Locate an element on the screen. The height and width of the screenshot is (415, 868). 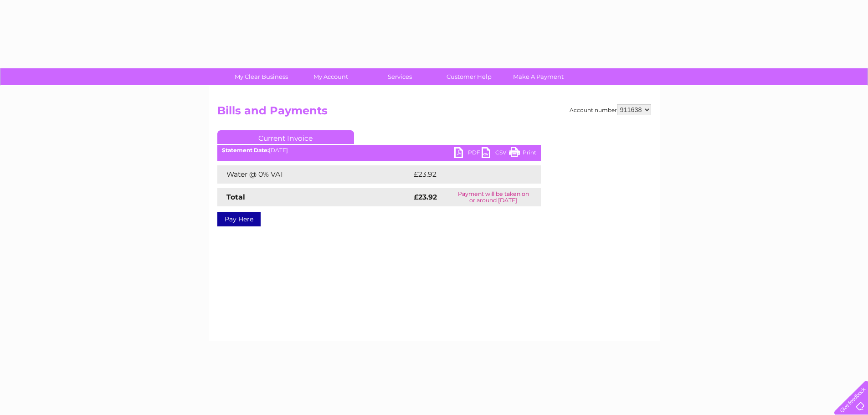
a: PDF is located at coordinates (468, 153).